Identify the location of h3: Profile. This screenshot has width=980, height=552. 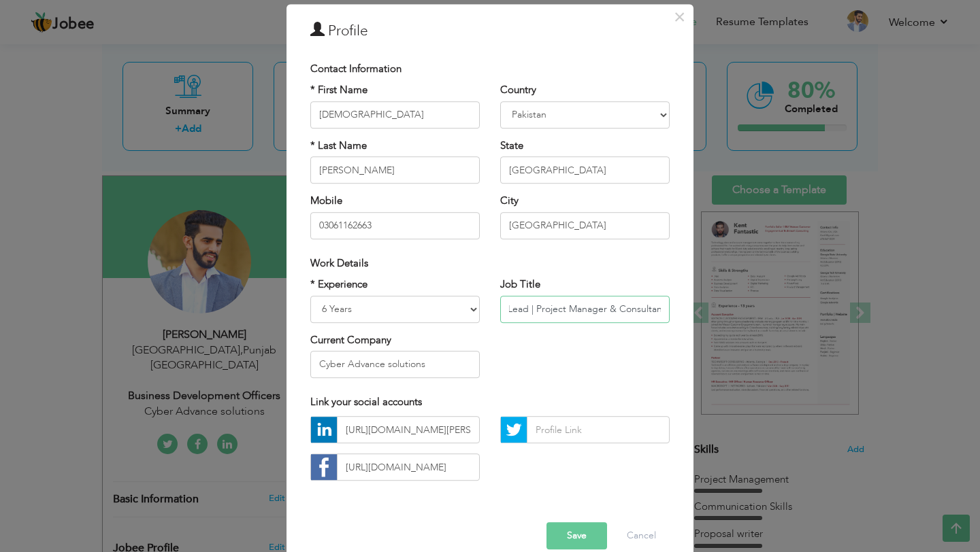
(490, 31).